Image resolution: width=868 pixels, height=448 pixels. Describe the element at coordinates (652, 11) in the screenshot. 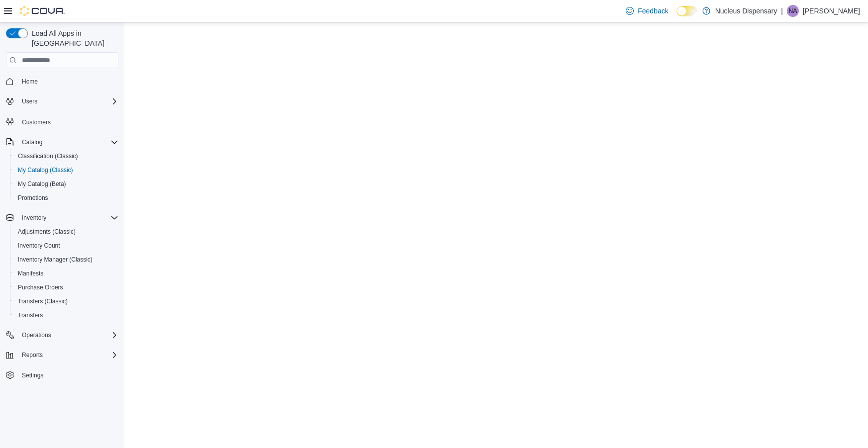

I see `span: Feedback` at that location.